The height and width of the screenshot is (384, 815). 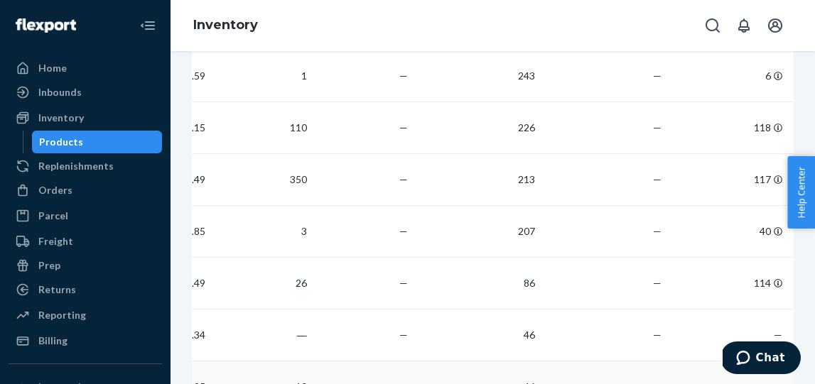 I want to click on ol: breadcrumbs, so click(x=225, y=26).